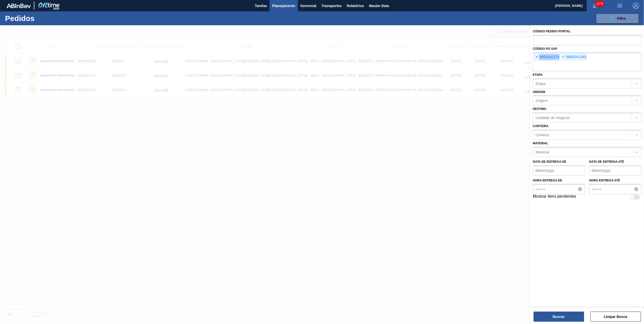 The image size is (644, 324). What do you see at coordinates (261, 6) in the screenshot?
I see `span: Tarefas` at bounding box center [261, 6].